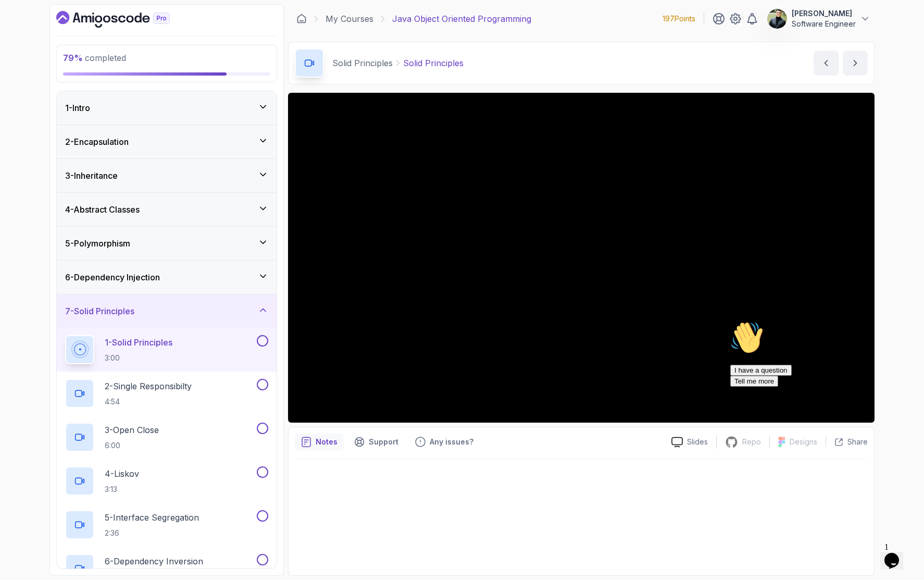 The width and height of the screenshot is (924, 580). Describe the element at coordinates (122, 489) in the screenshot. I see `p: 3:13` at that location.